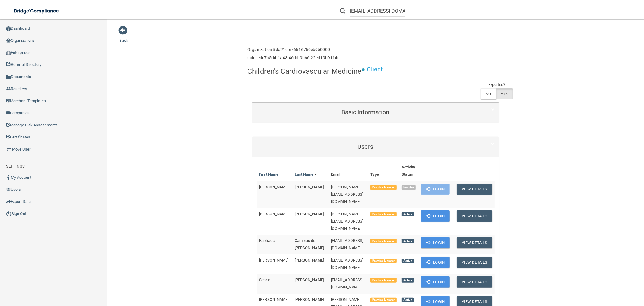 This screenshot has width=644, height=306. I want to click on img: bridge_compliance_login_screen.278c3ca4.svg, so click(37, 11).